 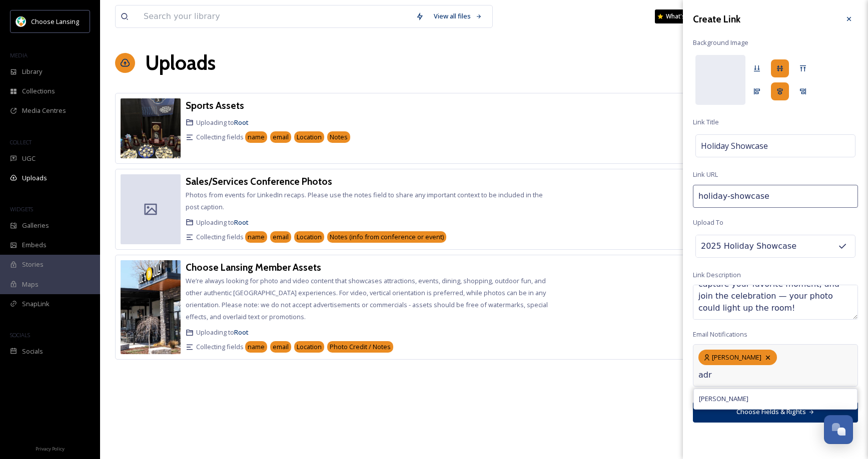 I want to click on a: Privacy Policy, so click(x=50, y=448).